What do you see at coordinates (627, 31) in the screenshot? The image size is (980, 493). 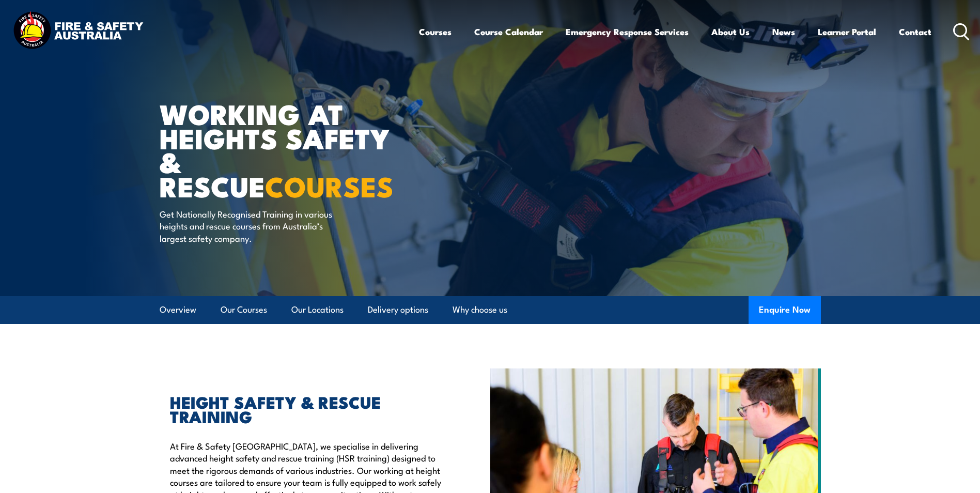 I see `a: Emergency Response Services` at bounding box center [627, 31].